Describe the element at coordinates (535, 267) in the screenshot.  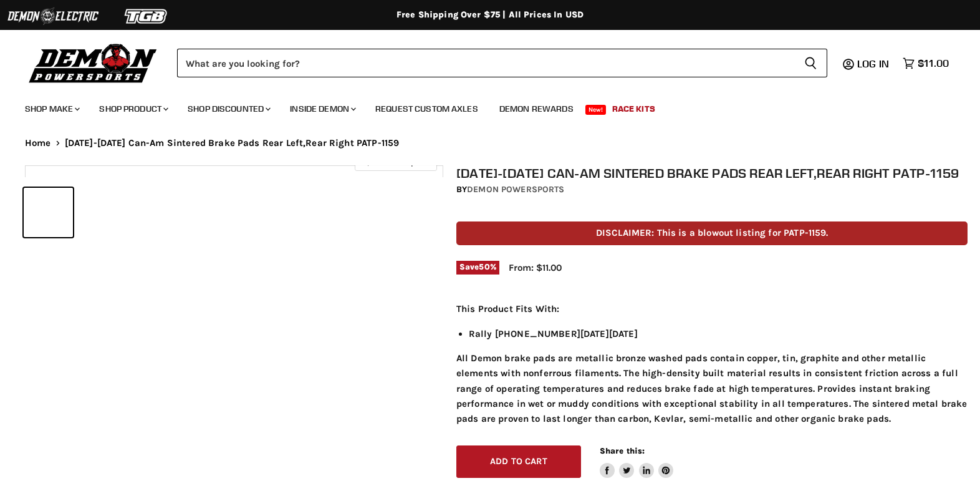
I see `span: From: $11.00` at that location.